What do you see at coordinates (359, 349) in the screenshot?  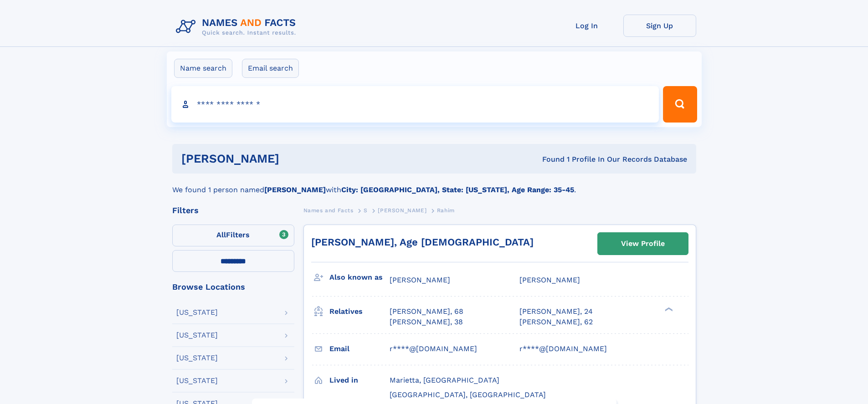 I see `h3: Email` at bounding box center [359, 349].